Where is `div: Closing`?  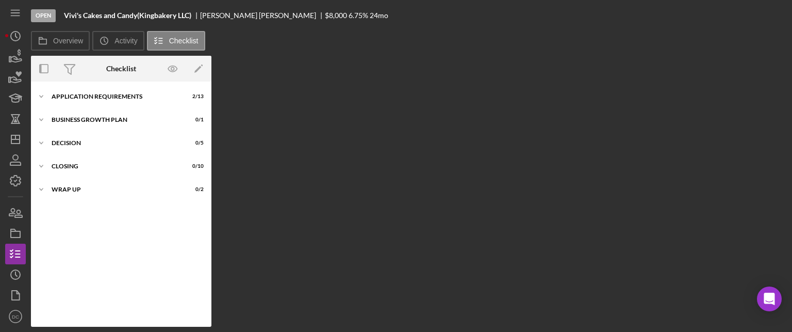
div: Closing is located at coordinates (115, 166).